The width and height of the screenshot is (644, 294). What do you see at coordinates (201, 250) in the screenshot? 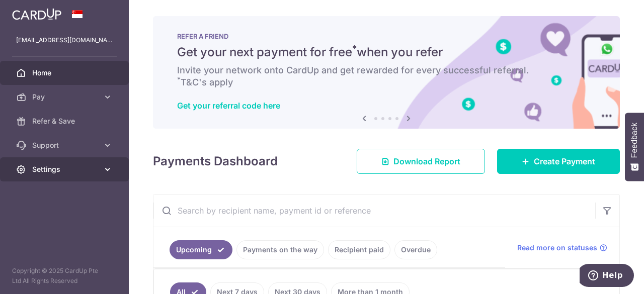
I see `a: Upcoming` at bounding box center [201, 250].